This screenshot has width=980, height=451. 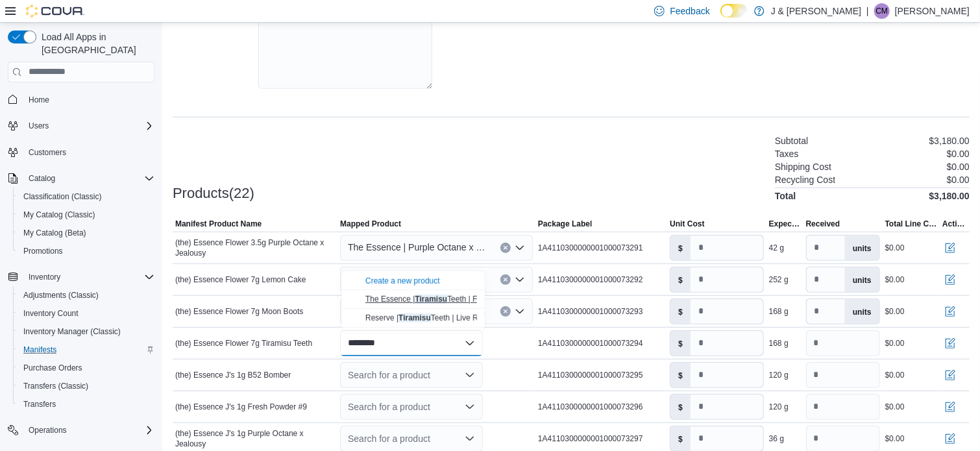 I want to click on button: Inventory Manager (Classic), so click(x=86, y=332).